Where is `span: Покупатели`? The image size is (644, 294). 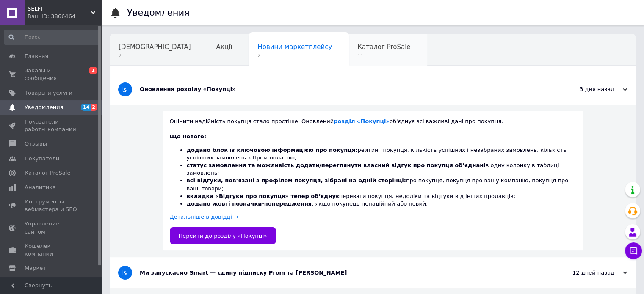 span: Покупатели is located at coordinates (42, 159).